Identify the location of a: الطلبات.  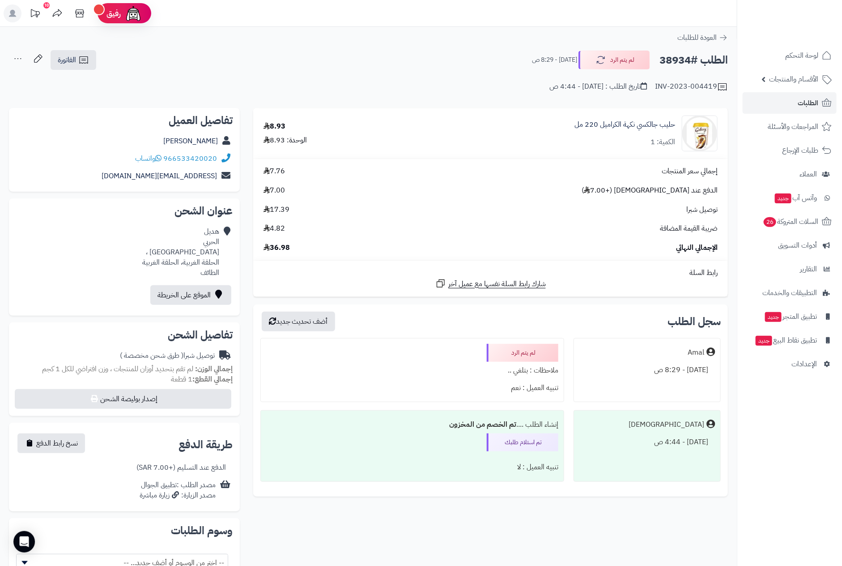
(790, 103).